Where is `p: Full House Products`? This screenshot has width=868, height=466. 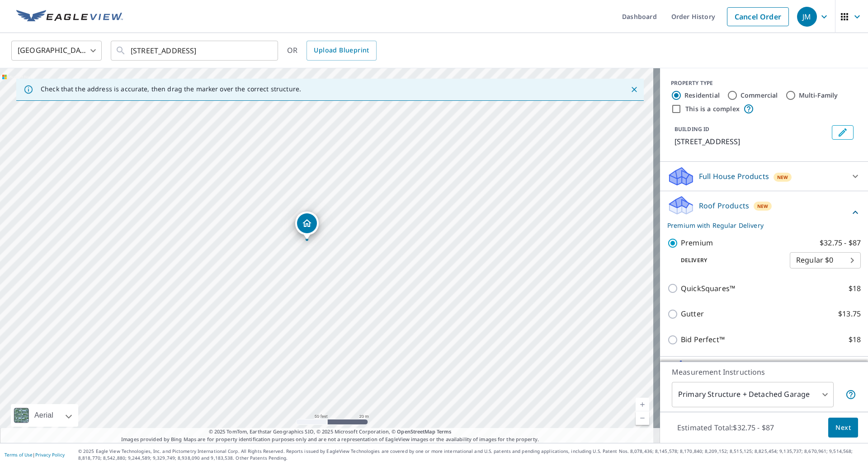
p: Full House Products is located at coordinates (734, 177).